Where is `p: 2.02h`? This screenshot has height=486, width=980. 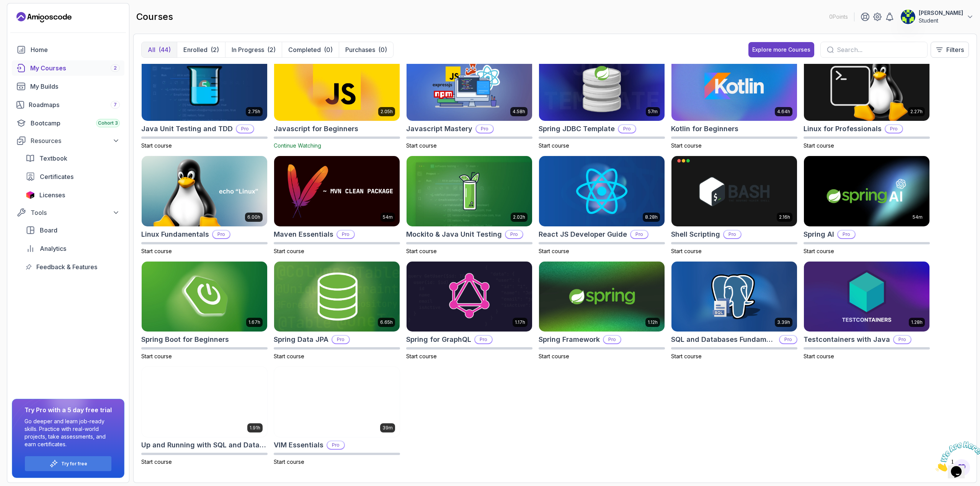
p: 2.02h is located at coordinates (519, 217).